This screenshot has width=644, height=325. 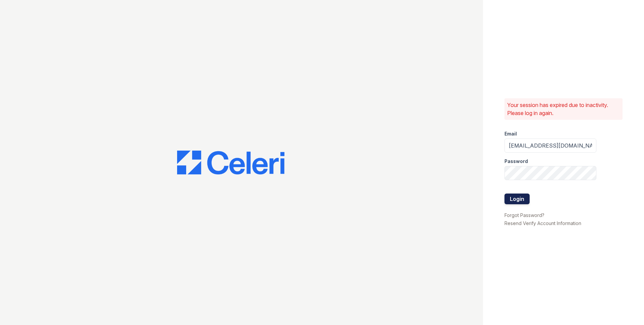 I want to click on label: Email, so click(x=511, y=134).